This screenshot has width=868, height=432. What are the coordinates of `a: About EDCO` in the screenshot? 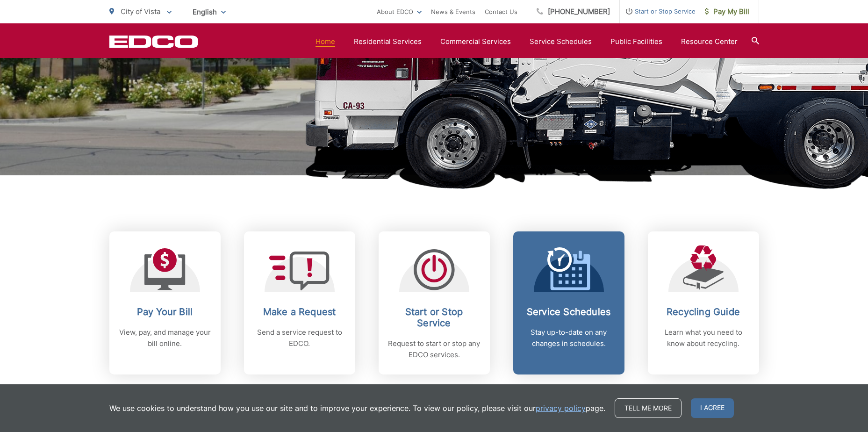 It's located at (399, 12).